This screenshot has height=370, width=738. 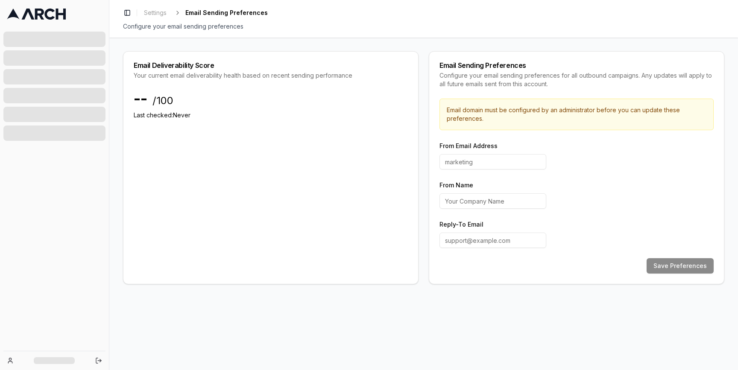 I want to click on div: Configure your email sending preferences, so click(x=423, y=26).